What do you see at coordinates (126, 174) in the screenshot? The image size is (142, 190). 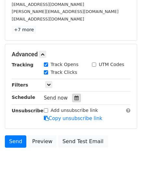 I see `div: Chat Widget` at bounding box center [126, 174].